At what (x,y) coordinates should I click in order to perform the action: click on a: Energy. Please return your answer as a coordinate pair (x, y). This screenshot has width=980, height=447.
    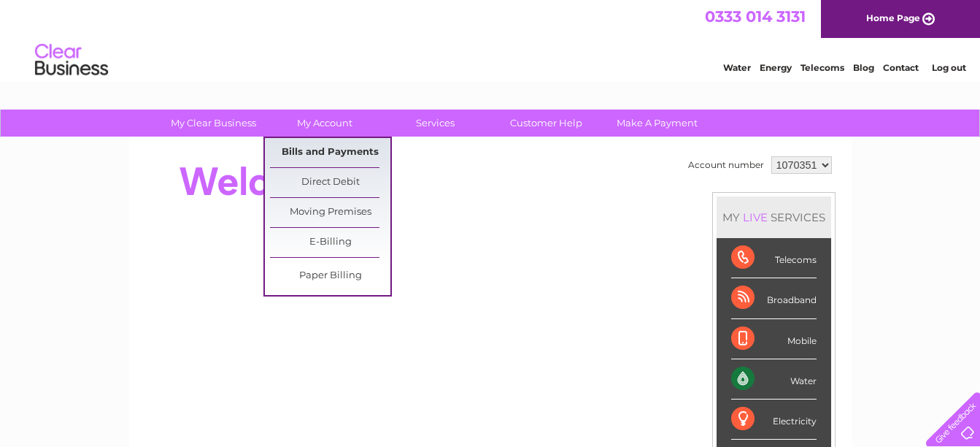
    Looking at the image, I should click on (776, 67).